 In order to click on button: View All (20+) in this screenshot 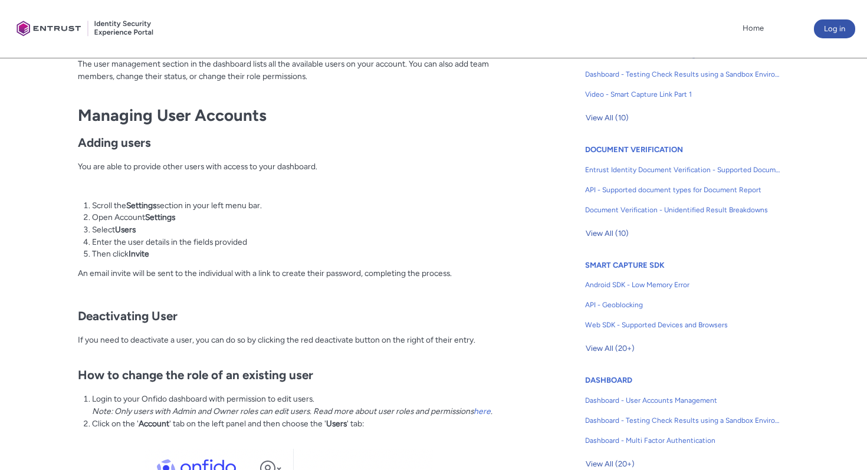, I will do `click(610, 348)`.